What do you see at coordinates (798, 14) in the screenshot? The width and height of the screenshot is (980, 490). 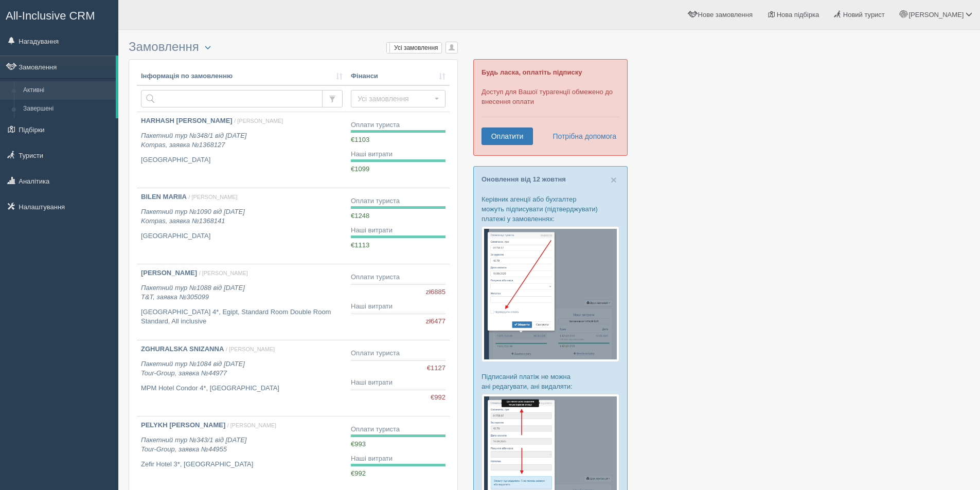 I see `span: Нова підбірка` at bounding box center [798, 14].